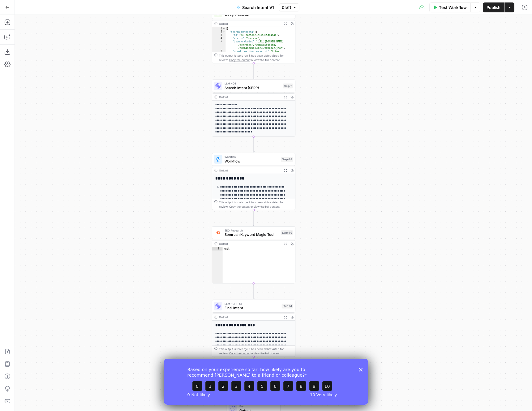 The height and width of the screenshot is (411, 532). I want to click on div: Close survey, so click(197, 11).